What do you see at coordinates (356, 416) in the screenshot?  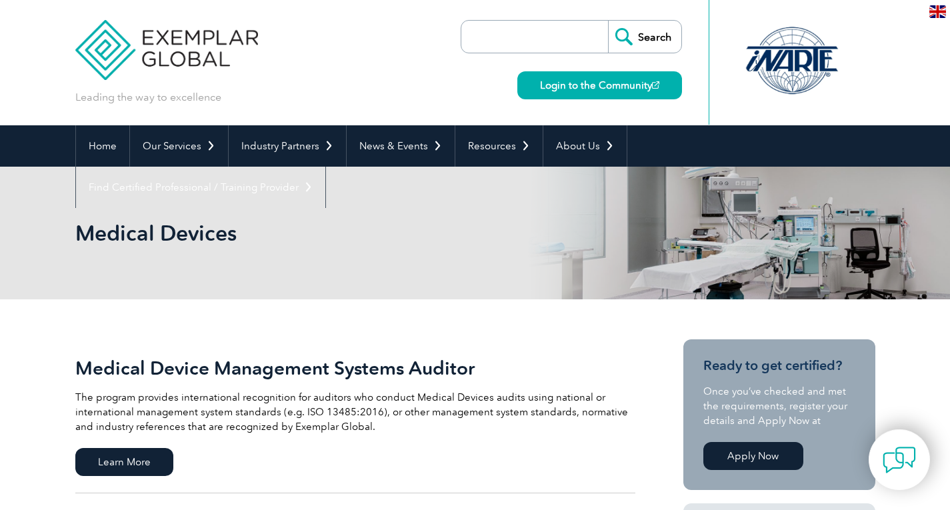 I see `a: Medical Device Management Systems Auditor The program provides international recognition for audi...` at bounding box center [356, 416].